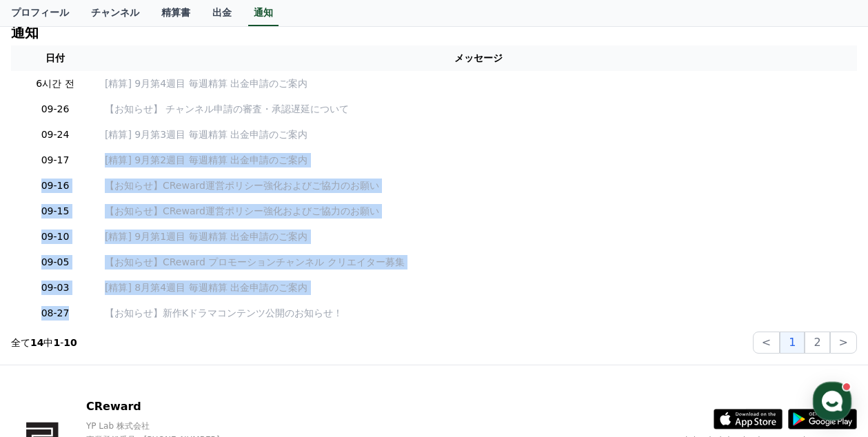 Image resolution: width=868 pixels, height=437 pixels. I want to click on strong: 1, so click(57, 343).